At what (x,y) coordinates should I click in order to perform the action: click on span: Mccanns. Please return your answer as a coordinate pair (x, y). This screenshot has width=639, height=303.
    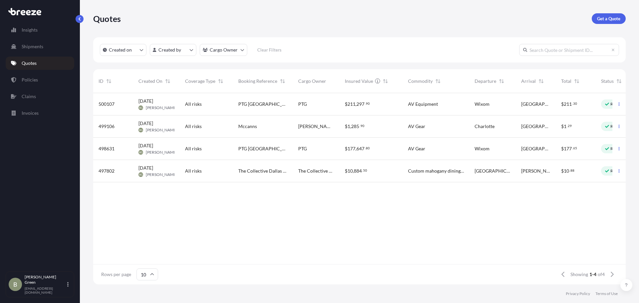
    Looking at the image, I should click on (247, 126).